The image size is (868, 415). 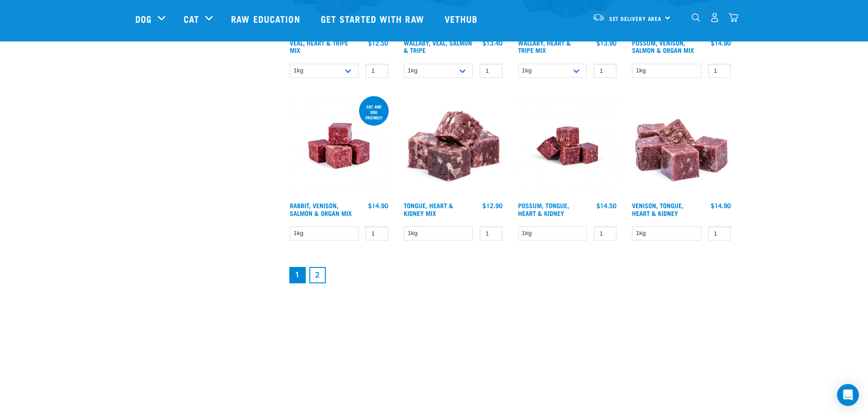 What do you see at coordinates (339, 146) in the screenshot?
I see `img: Rabbit Venison Salmon Organ 1688` at bounding box center [339, 146].